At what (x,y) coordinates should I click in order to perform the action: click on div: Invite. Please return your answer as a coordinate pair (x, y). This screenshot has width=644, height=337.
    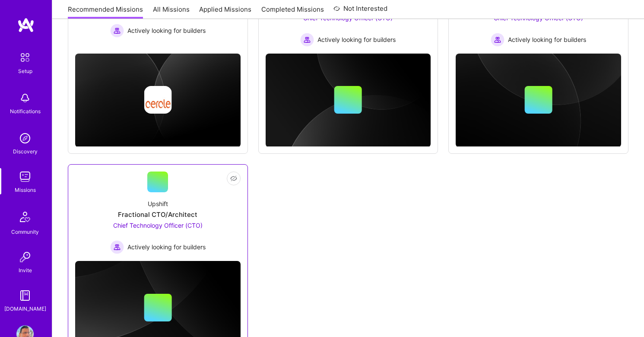
    Looking at the image, I should click on (25, 270).